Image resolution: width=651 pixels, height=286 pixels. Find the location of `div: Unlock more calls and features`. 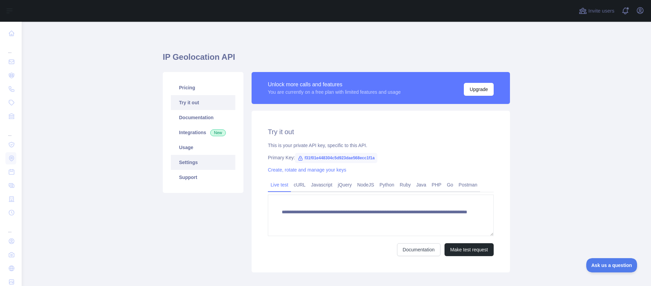

div: Unlock more calls and features is located at coordinates (334, 84).